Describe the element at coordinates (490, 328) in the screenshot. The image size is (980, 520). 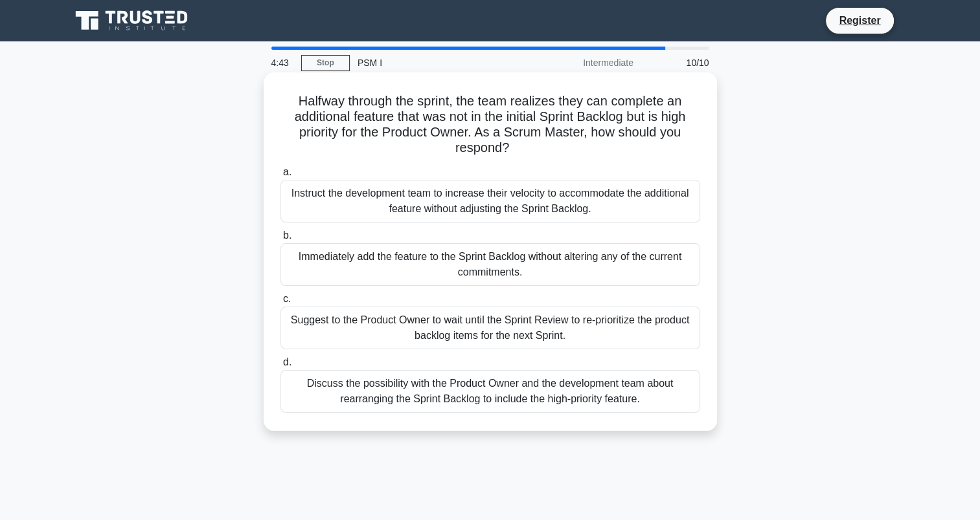
I see `div: Suggest to the Product Owner to wait until the Sprint Review to re-prioritize the product backlog...` at that location.